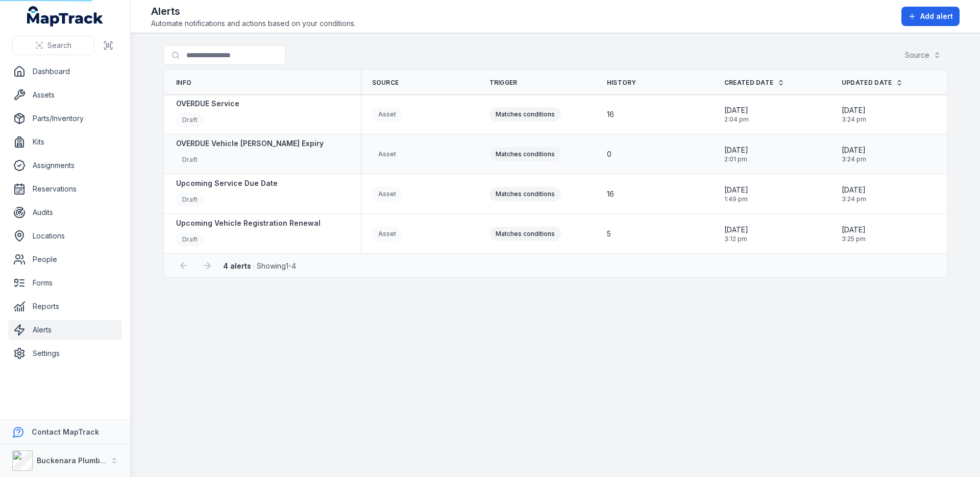 The width and height of the screenshot is (980, 477). Describe the element at coordinates (65, 431) in the screenshot. I see `strong: Contact MapTrack` at that location.